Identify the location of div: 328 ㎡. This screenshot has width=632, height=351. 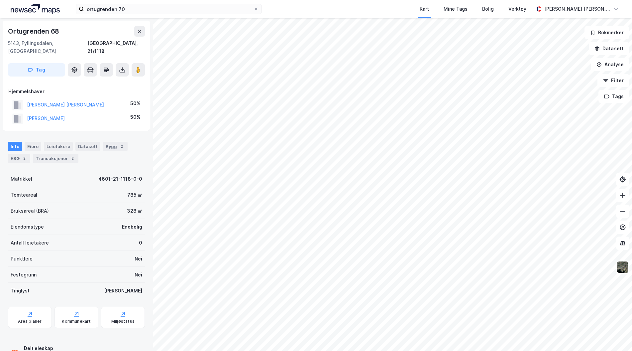
(135, 211).